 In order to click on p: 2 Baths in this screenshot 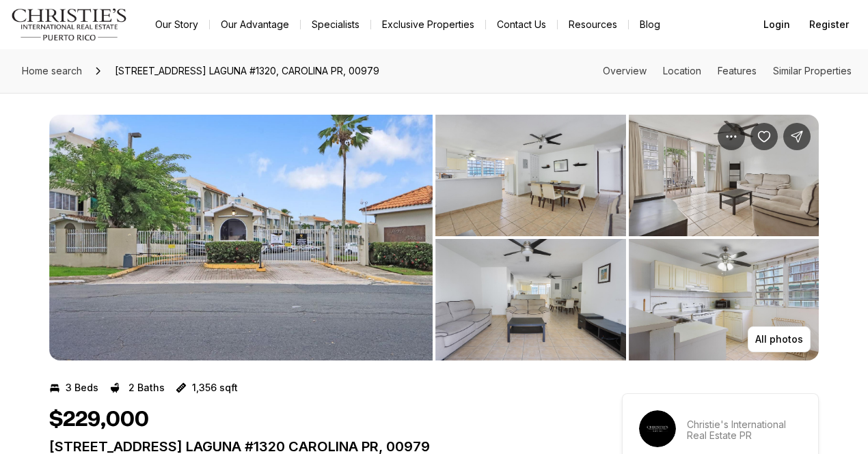, I will do `click(146, 388)`.